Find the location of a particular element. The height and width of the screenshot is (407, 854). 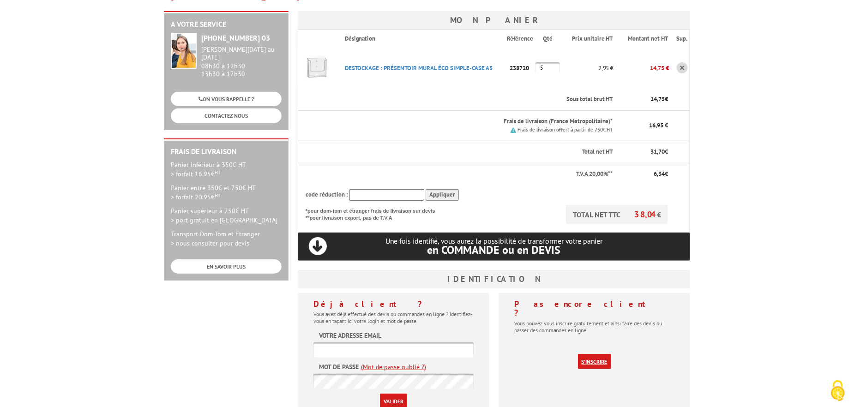

p: Référence is located at coordinates (520, 39).